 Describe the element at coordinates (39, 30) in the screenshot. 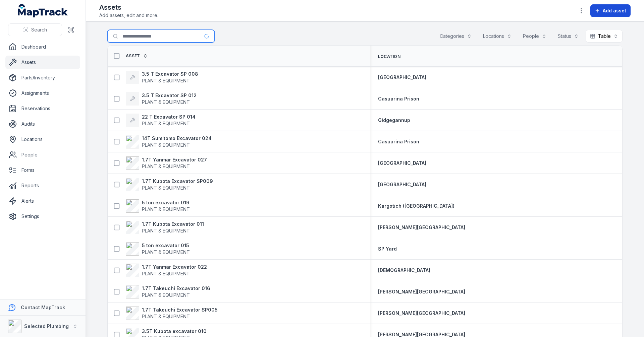

I see `span: Search` at that location.